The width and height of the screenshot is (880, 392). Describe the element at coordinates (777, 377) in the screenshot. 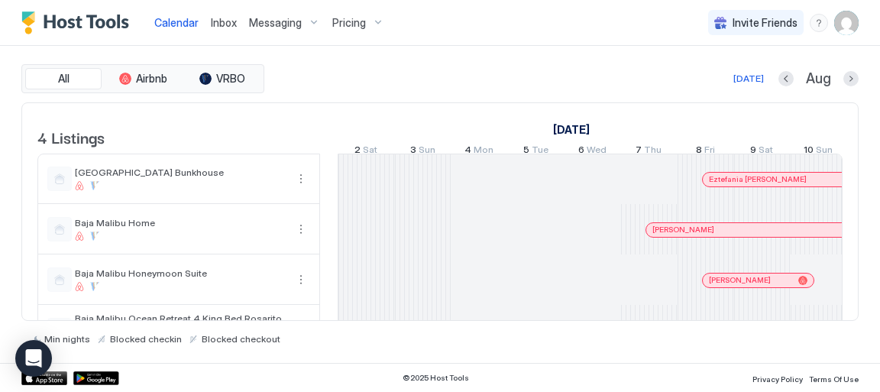

I see `a: Privacy Policy` at that location.